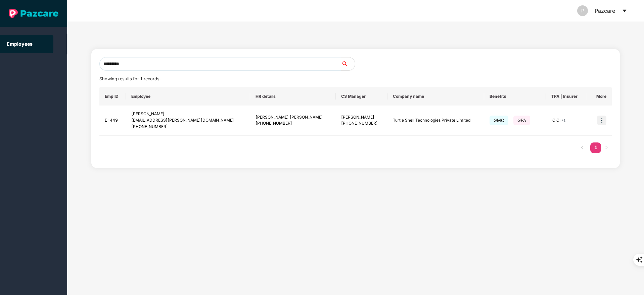 This screenshot has width=644, height=295. What do you see at coordinates (362, 97) in the screenshot?
I see `th: CS Manager` at bounding box center [362, 97].